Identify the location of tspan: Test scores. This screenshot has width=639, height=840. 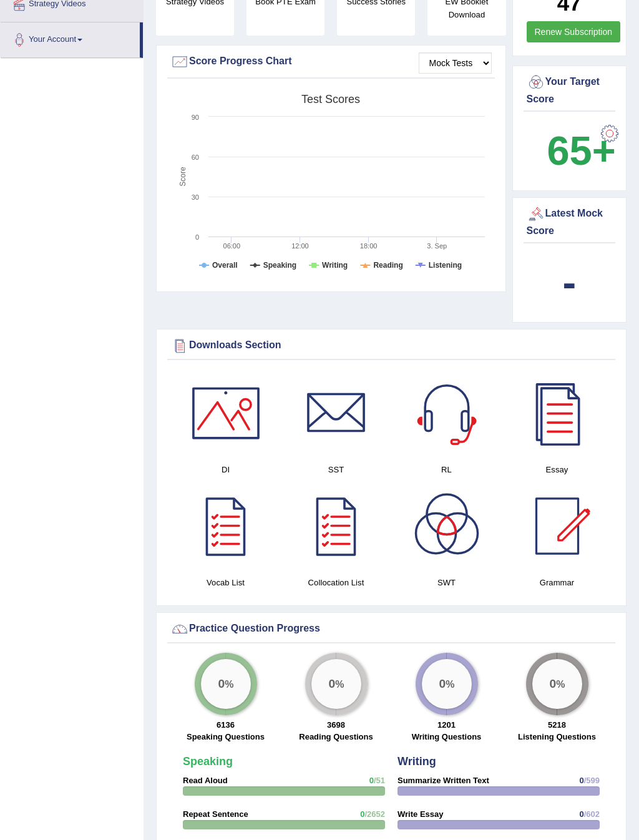
(331, 99).